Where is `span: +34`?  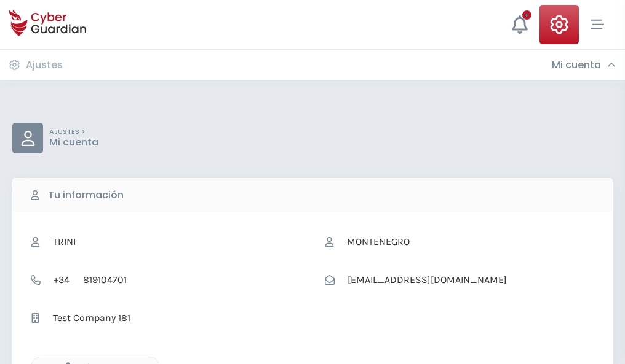 span: +34 is located at coordinates (61, 280).